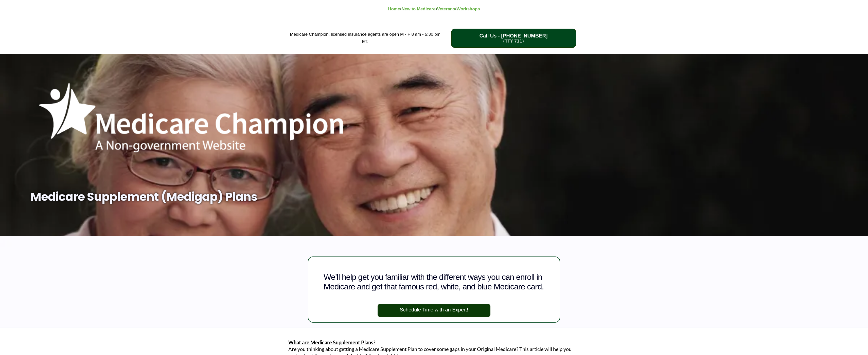  What do you see at coordinates (434, 310) in the screenshot?
I see `a: Schedule Time with an Expert!` at bounding box center [434, 310].